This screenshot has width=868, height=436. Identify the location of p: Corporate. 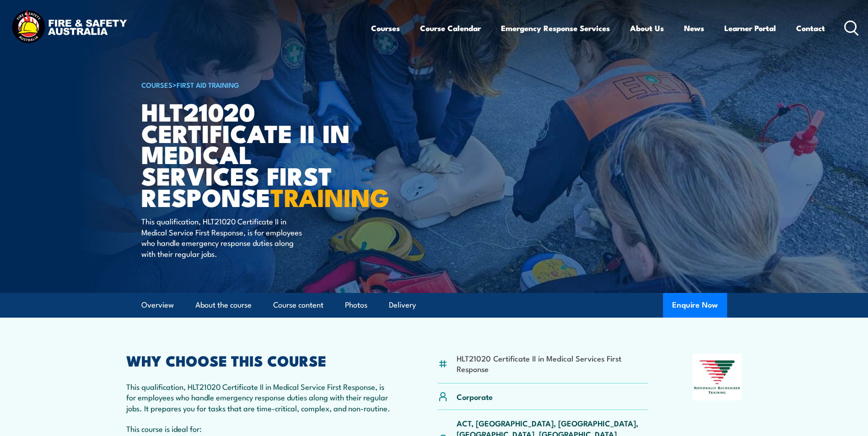
(475, 397).